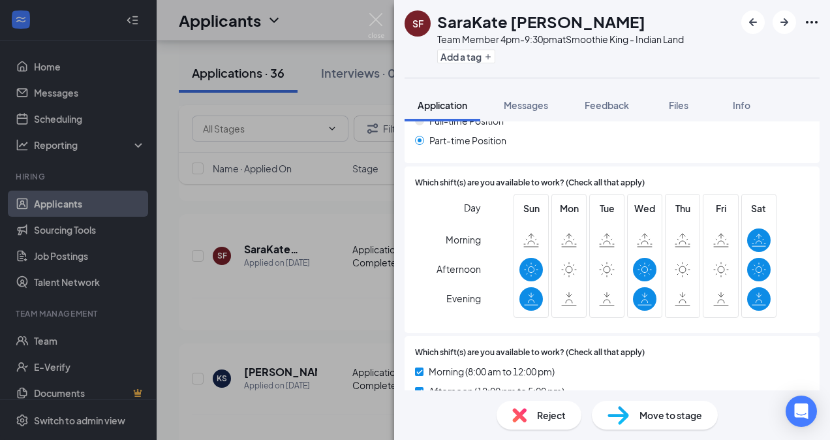 This screenshot has width=830, height=440. What do you see at coordinates (812, 22) in the screenshot?
I see `svg: Ellipses` at bounding box center [812, 22].